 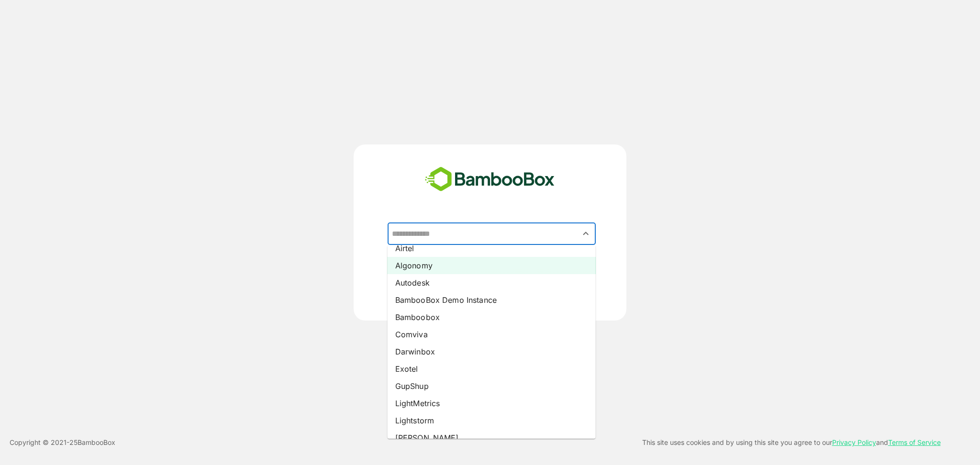 I want to click on a: Privacy Policy, so click(x=855, y=442).